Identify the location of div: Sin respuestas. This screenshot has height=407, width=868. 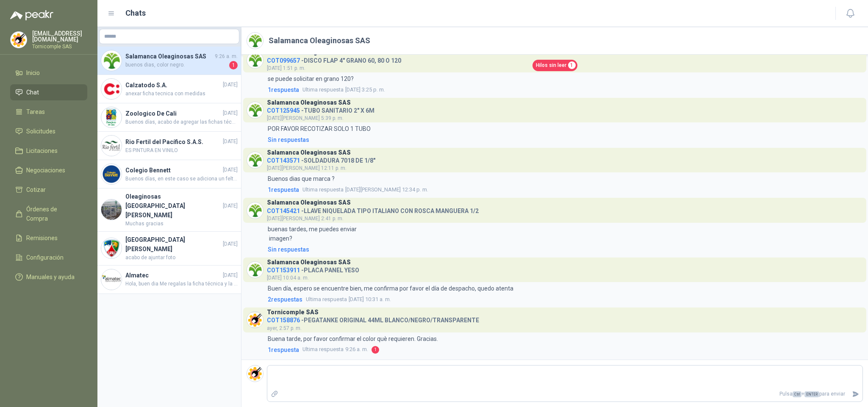
(288, 249).